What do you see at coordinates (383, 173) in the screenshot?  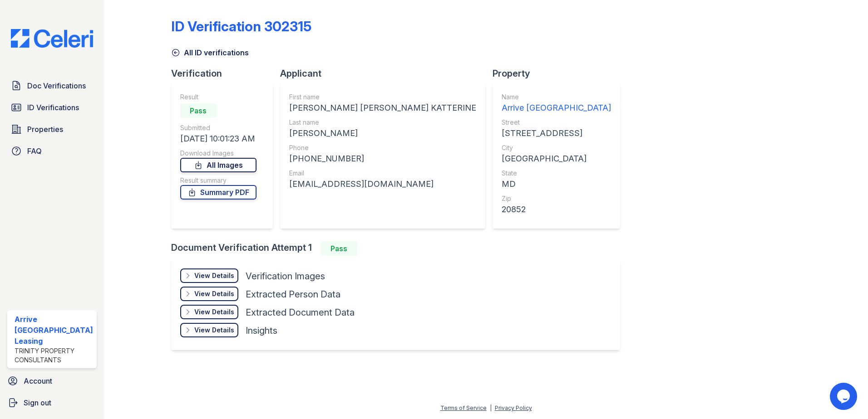 I see `div: Email` at bounding box center [383, 173].